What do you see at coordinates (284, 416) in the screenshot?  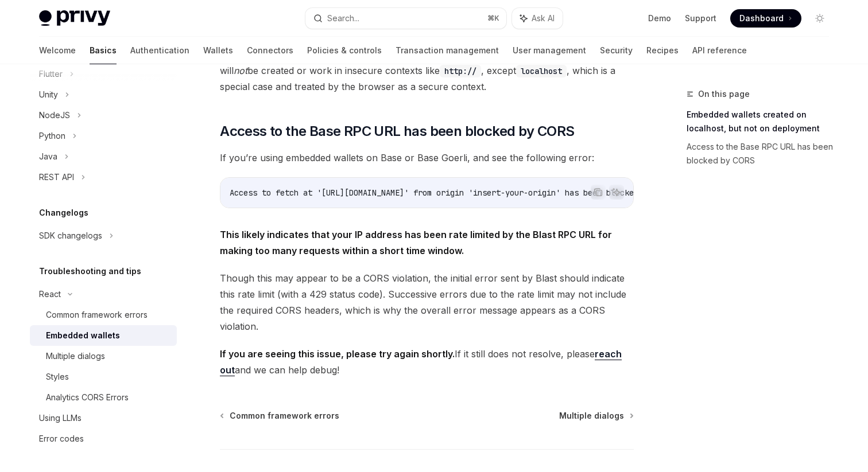 I see `span: Common framework errors` at bounding box center [284, 416].